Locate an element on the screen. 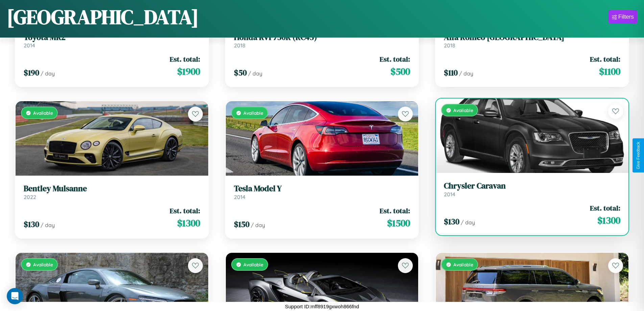 Image resolution: width=644 pixels, height=311 pixels. a: Tesla Model Y2014 is located at coordinates (322, 192).